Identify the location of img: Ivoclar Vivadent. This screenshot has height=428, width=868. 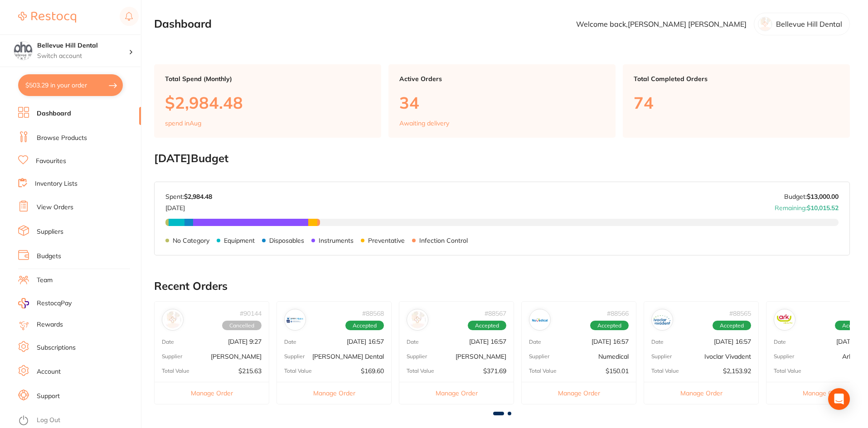
(662, 320).